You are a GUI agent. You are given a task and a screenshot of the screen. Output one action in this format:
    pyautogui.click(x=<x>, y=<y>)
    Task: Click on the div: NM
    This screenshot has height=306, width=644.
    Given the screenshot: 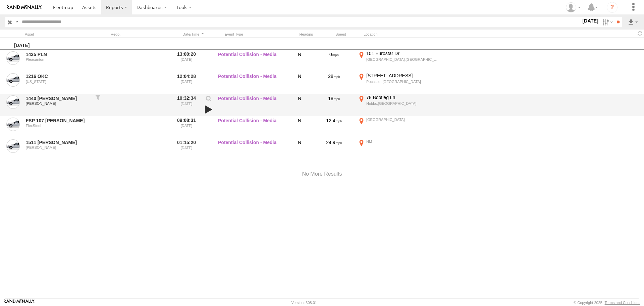 What is the action you would take?
    pyautogui.click(x=403, y=141)
    